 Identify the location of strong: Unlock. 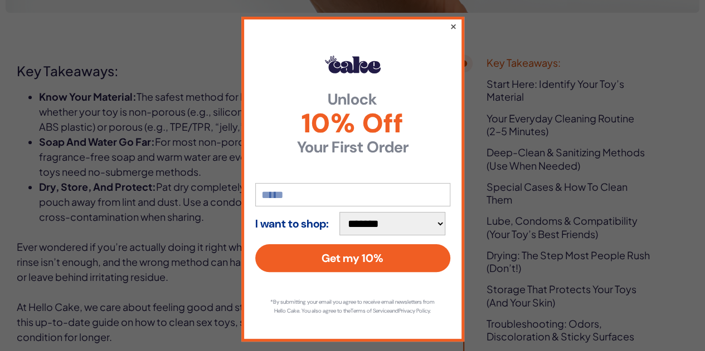
(353, 100).